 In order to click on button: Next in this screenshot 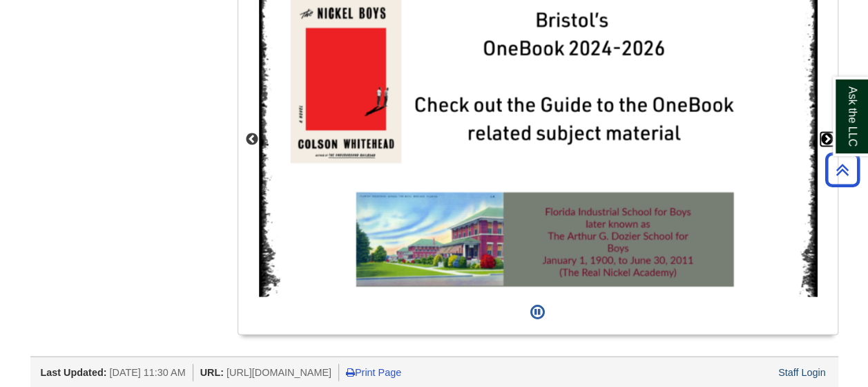, I will do `click(827, 139)`.